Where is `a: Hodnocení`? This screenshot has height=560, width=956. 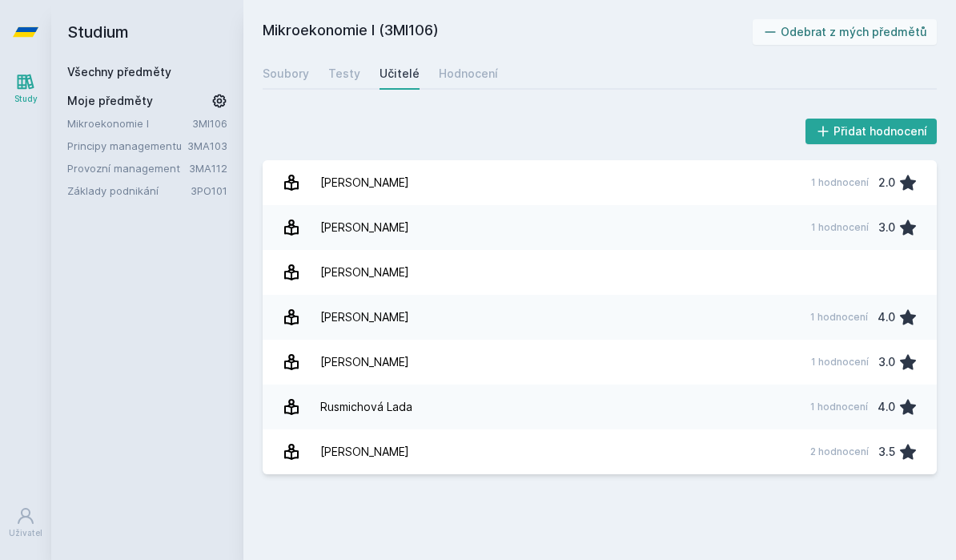 a: Hodnocení is located at coordinates (469, 74).